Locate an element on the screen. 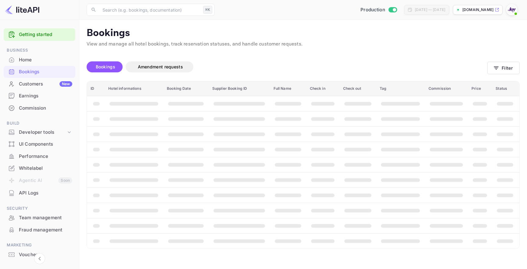 The width and height of the screenshot is (527, 269). a: CustomersNew is located at coordinates (39, 84).